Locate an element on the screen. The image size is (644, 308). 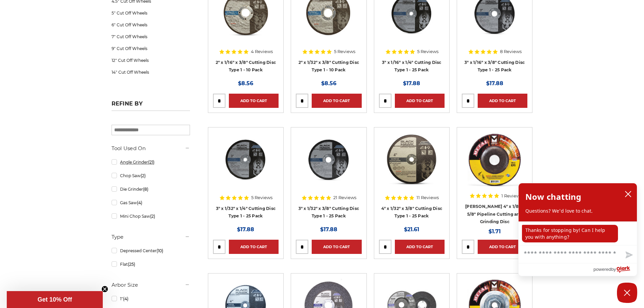
a: 9" Cut Off Wheels is located at coordinates (151, 49).